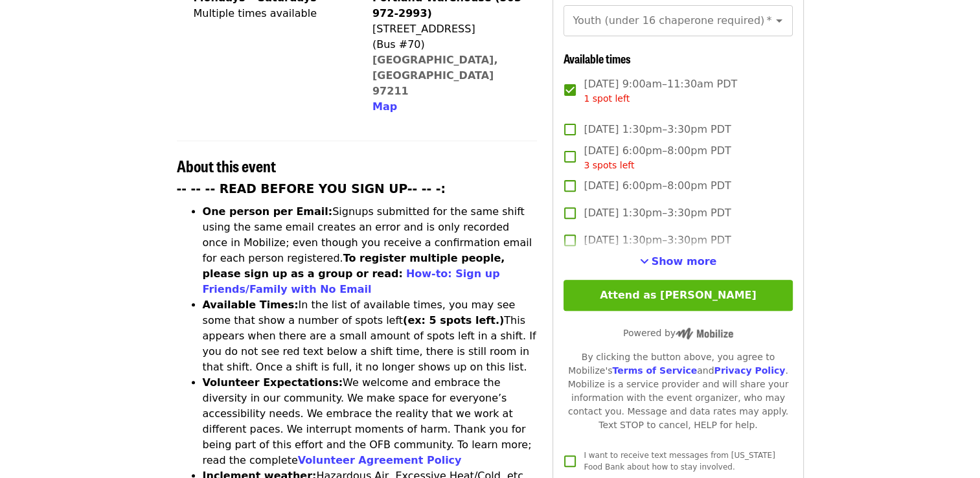 The height and width of the screenshot is (478, 980). What do you see at coordinates (353, 266) in the screenshot?
I see `strong: To register multiple people, please sign up as a group or read:` at bounding box center [353, 266].